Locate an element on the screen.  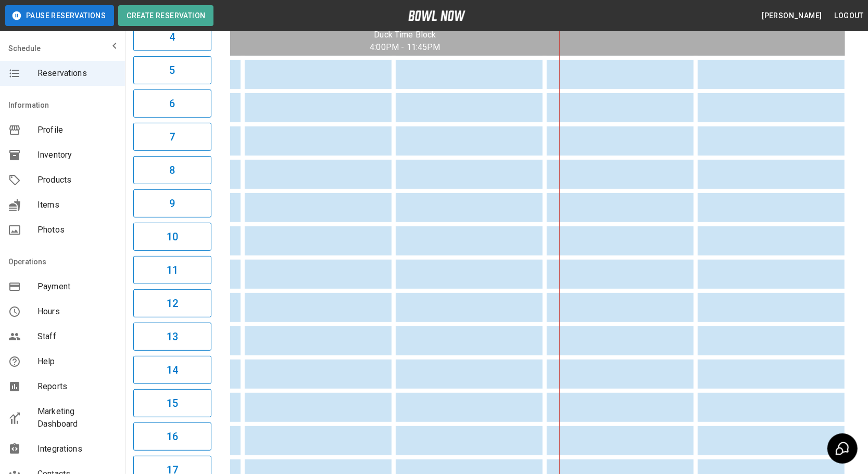
span: Hours is located at coordinates (77, 312).